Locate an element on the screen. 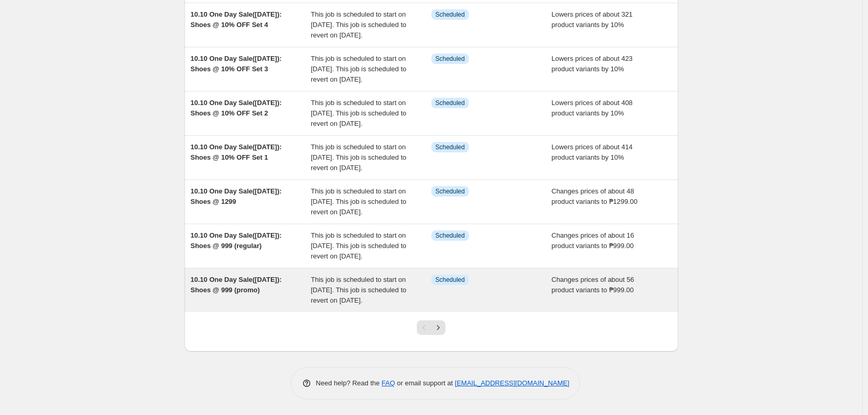  span: Changes prices of about 56 product variants to ₱999.00 is located at coordinates (592, 285).